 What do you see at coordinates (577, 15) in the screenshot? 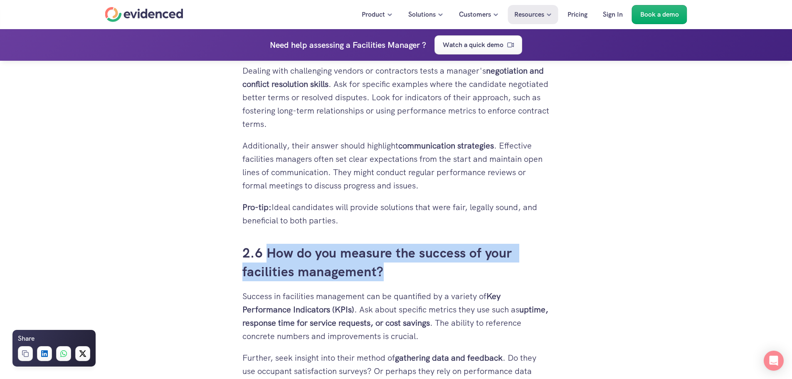
I see `a: Pricing` at bounding box center [577, 15].